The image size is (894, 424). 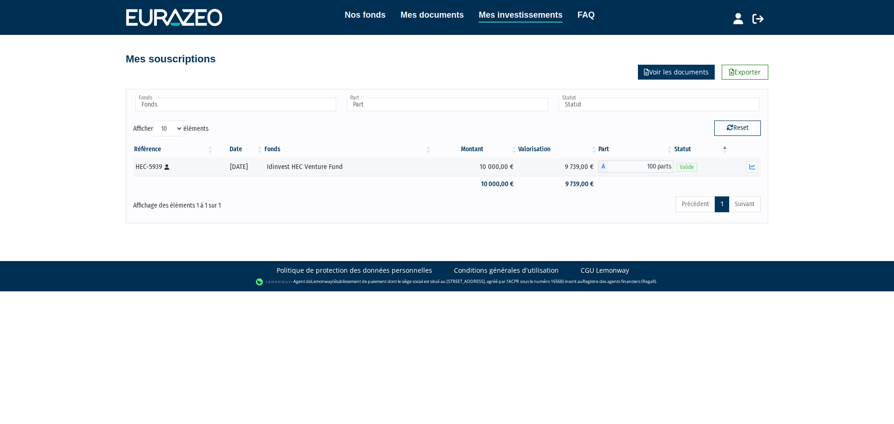 What do you see at coordinates (506, 270) in the screenshot?
I see `a: Conditions générales d'utilisation` at bounding box center [506, 270].